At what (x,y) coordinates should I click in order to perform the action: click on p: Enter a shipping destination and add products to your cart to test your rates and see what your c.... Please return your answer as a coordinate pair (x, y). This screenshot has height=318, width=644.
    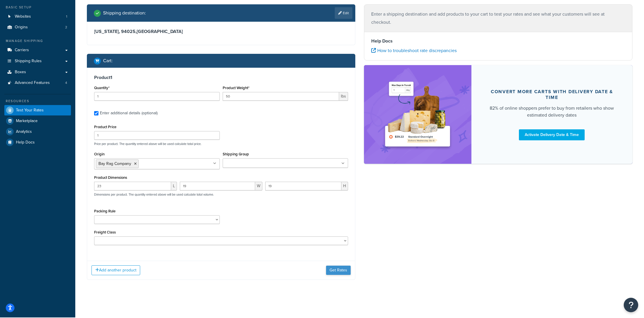
    Looking at the image, I should click on (498, 18).